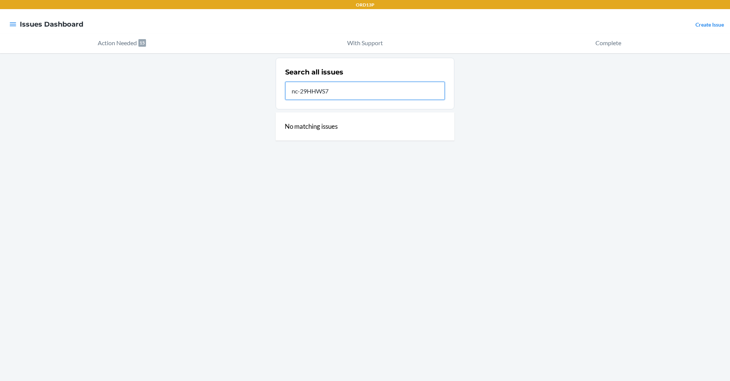 The image size is (730, 381). What do you see at coordinates (365, 5) in the screenshot?
I see `p: ORD13P` at bounding box center [365, 5].